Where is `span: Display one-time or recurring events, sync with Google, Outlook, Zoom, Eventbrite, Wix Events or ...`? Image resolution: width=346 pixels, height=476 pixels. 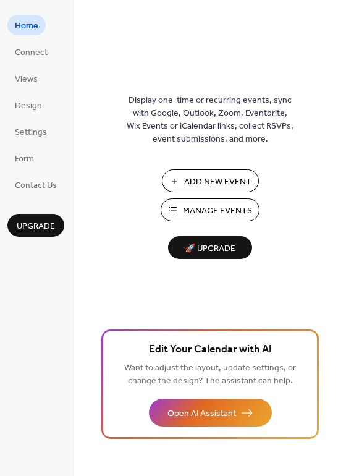 span: Display one-time or recurring events, sync with Google, Outlook, Zoom, Eventbrite, Wix Events or ... is located at coordinates (210, 120).